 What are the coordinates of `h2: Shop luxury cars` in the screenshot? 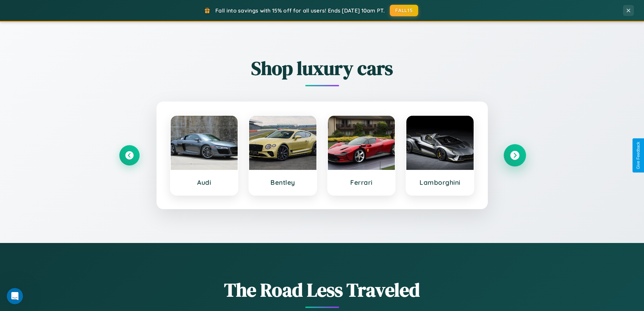 It's located at (322, 68).